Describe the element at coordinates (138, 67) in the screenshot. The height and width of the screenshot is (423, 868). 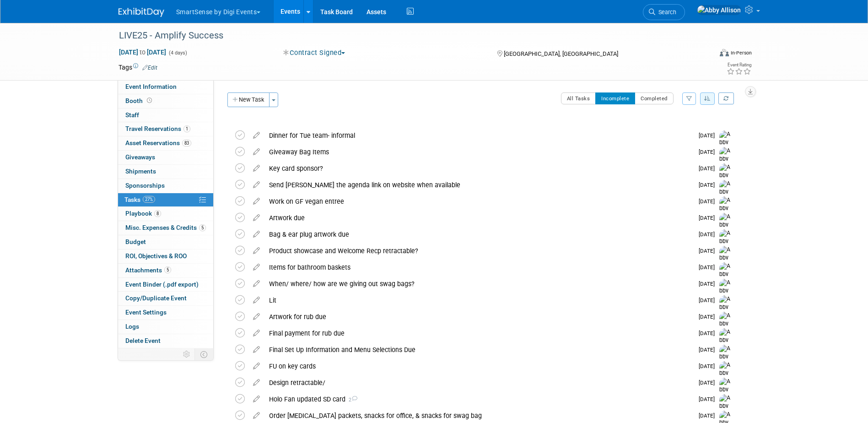
I see `td: Tags` at that location.